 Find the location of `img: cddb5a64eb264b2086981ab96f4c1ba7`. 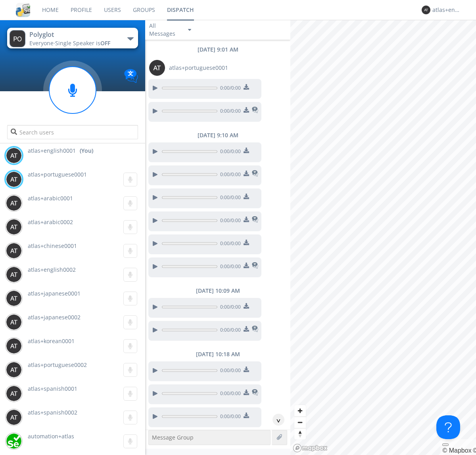

img: cddb5a64eb264b2086981ab96f4c1ba7 is located at coordinates (23, 10).